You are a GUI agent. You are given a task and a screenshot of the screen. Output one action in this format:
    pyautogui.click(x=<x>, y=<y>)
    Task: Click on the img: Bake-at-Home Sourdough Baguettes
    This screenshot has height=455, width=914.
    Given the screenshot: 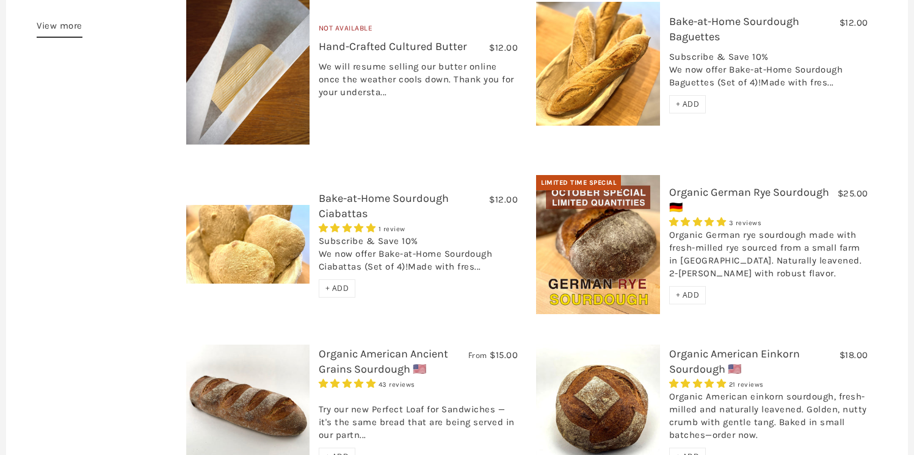 What is the action you would take?
    pyautogui.click(x=597, y=64)
    